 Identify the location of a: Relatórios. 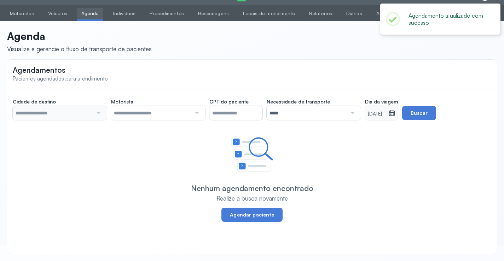
(321, 13).